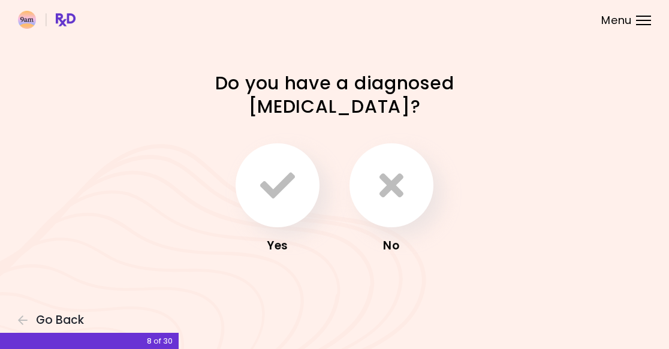 This screenshot has height=349, width=669. Describe the element at coordinates (616, 20) in the screenshot. I see `span: Menu` at that location.